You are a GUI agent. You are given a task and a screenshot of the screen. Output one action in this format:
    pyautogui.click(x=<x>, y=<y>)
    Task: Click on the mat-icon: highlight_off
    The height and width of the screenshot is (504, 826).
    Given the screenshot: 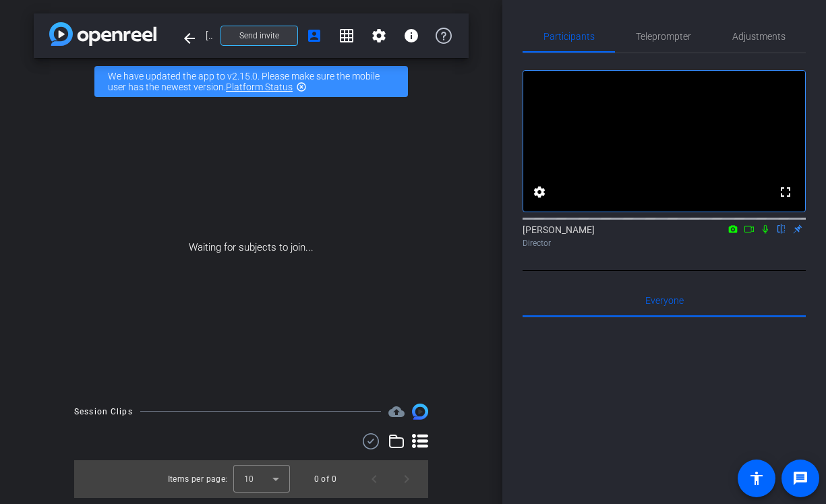 What is the action you would take?
    pyautogui.click(x=302, y=87)
    